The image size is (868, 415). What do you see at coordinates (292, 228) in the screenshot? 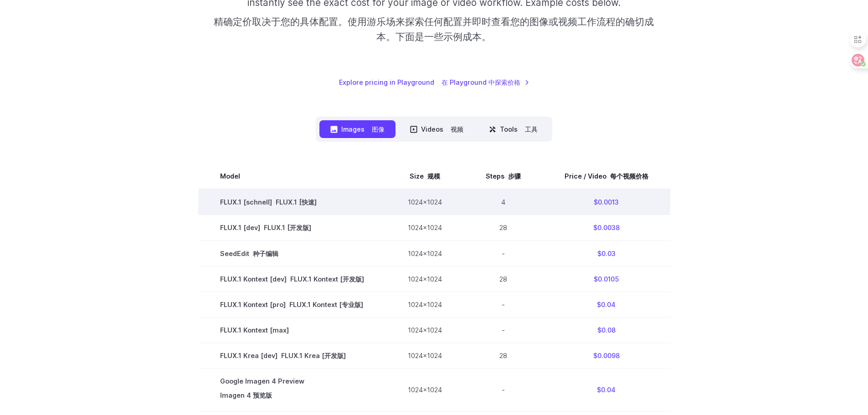
I see `td: FLUX.1 [dev]` at bounding box center [292, 228].